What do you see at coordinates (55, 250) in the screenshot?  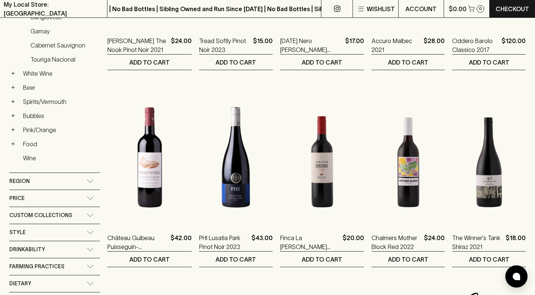 I see `div: Drinkability` at bounding box center [55, 250].